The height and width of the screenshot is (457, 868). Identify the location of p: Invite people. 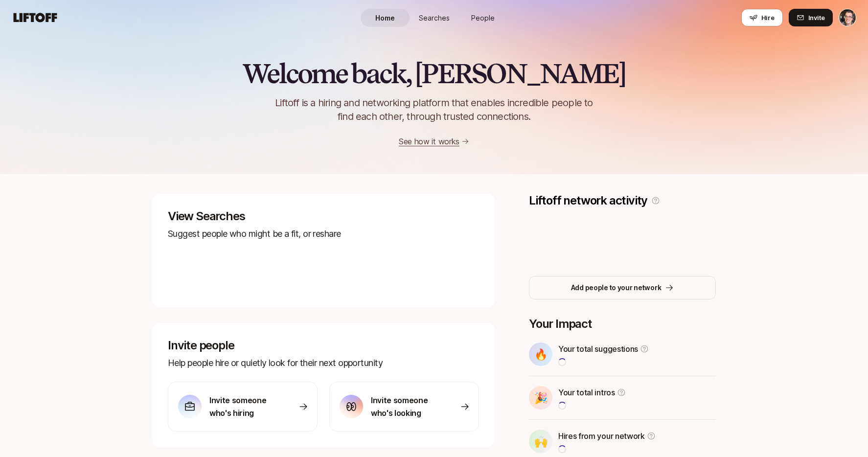
(323, 345).